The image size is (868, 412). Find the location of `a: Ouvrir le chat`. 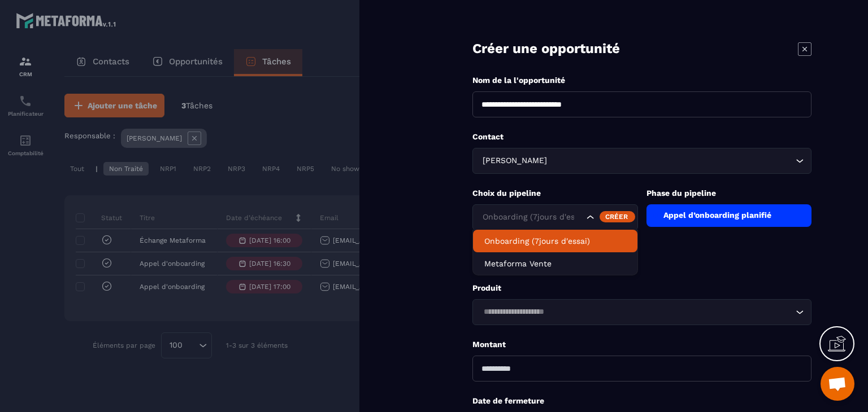

a: Ouvrir le chat is located at coordinates (837, 384).